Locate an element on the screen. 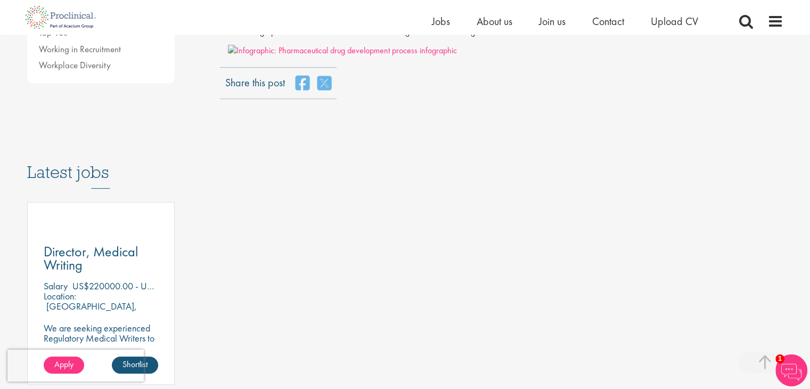  a: Join us is located at coordinates (552, 21).